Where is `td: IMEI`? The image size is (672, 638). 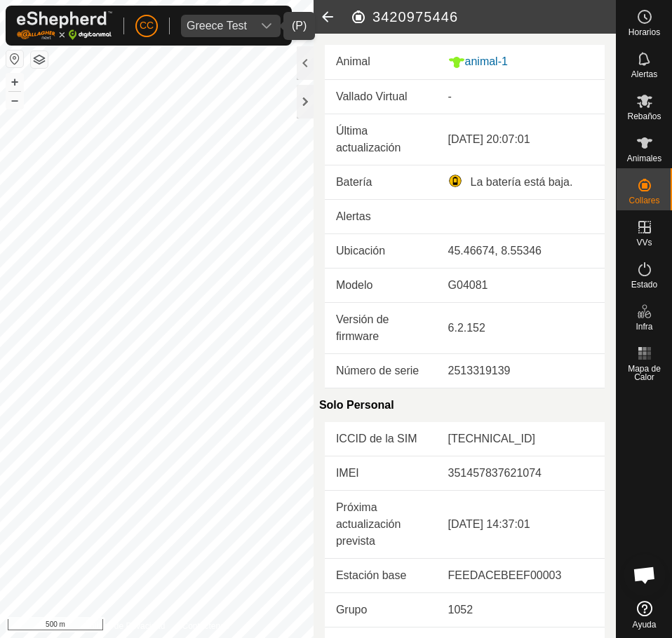
td: IMEI is located at coordinates (381, 472).